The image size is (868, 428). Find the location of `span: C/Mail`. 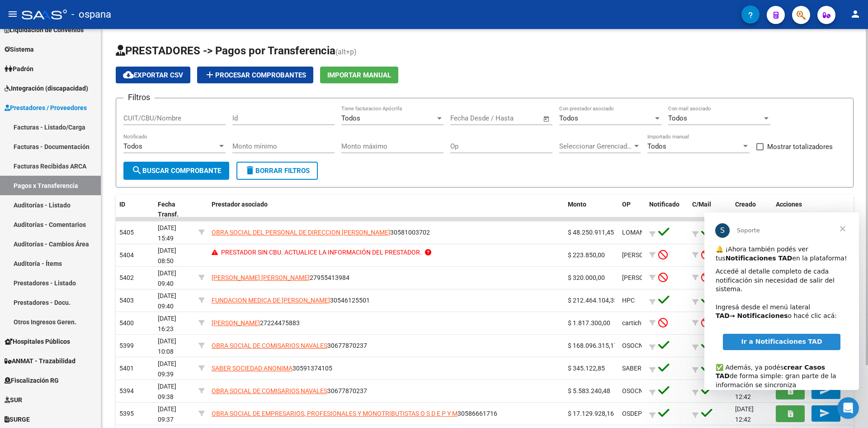

span: C/Mail is located at coordinates (702, 204).